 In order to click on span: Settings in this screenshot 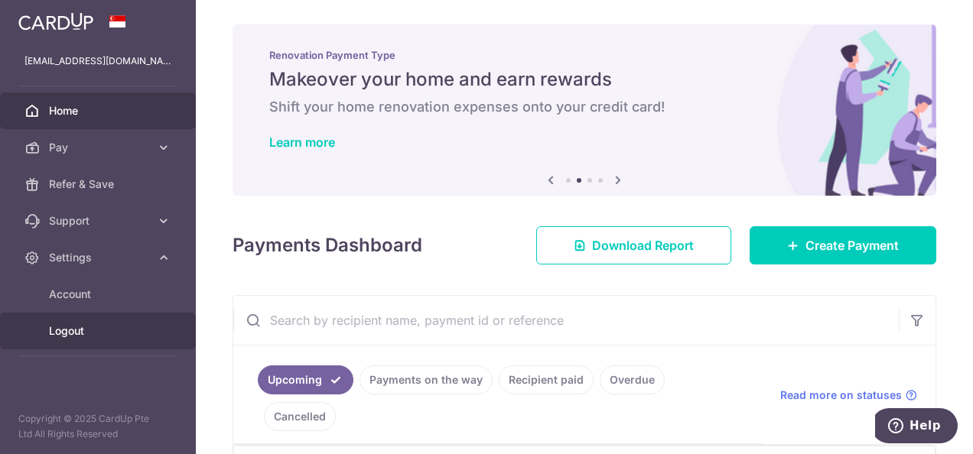, I will do `click(99, 258)`.